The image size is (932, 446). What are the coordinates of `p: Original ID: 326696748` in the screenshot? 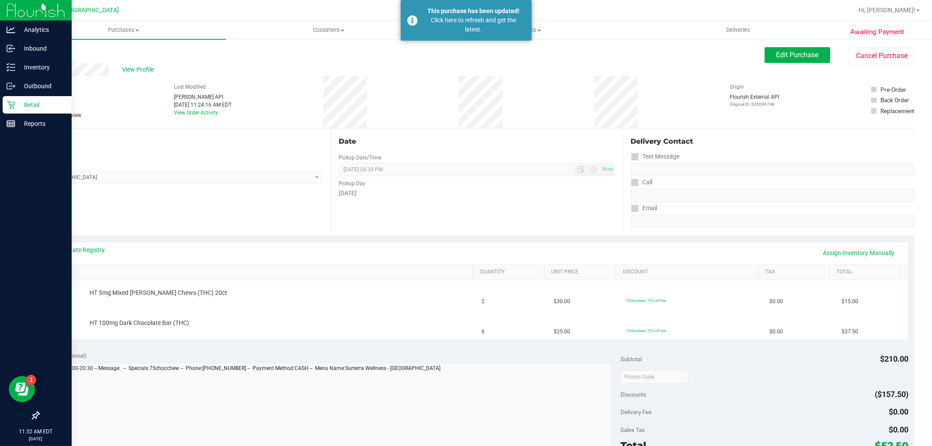 It's located at (754, 104).